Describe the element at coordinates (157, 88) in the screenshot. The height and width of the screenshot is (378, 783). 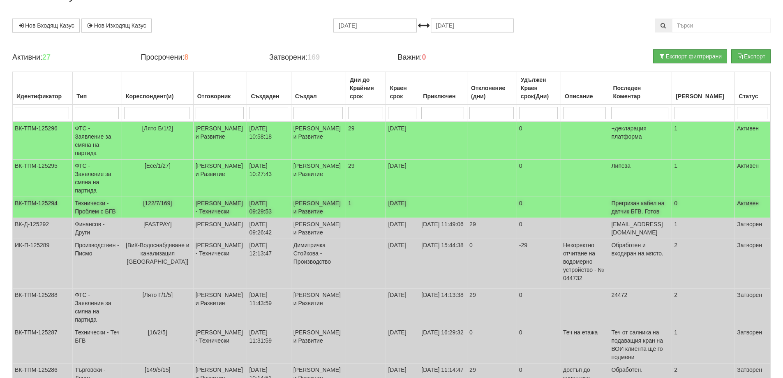
I see `th: Кореспондент(и): No sort applied, activate to apply an ascending sort` at that location.